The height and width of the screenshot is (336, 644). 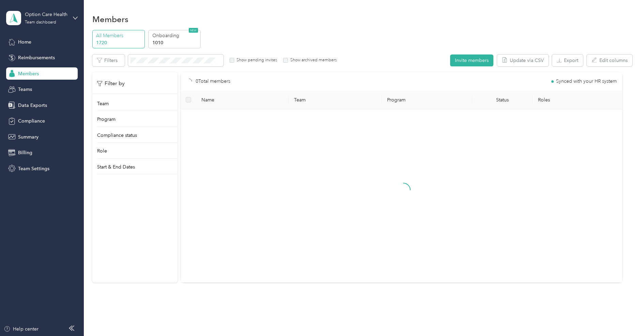 I want to click on p: Team, so click(x=103, y=103).